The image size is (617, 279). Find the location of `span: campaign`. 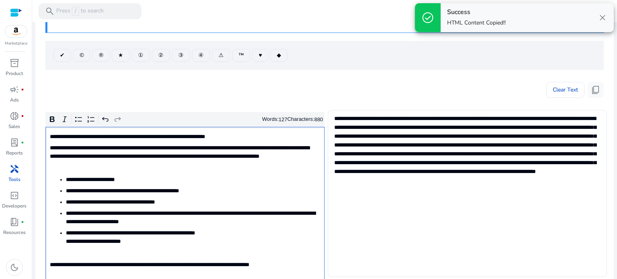

span: campaign is located at coordinates (14, 90).